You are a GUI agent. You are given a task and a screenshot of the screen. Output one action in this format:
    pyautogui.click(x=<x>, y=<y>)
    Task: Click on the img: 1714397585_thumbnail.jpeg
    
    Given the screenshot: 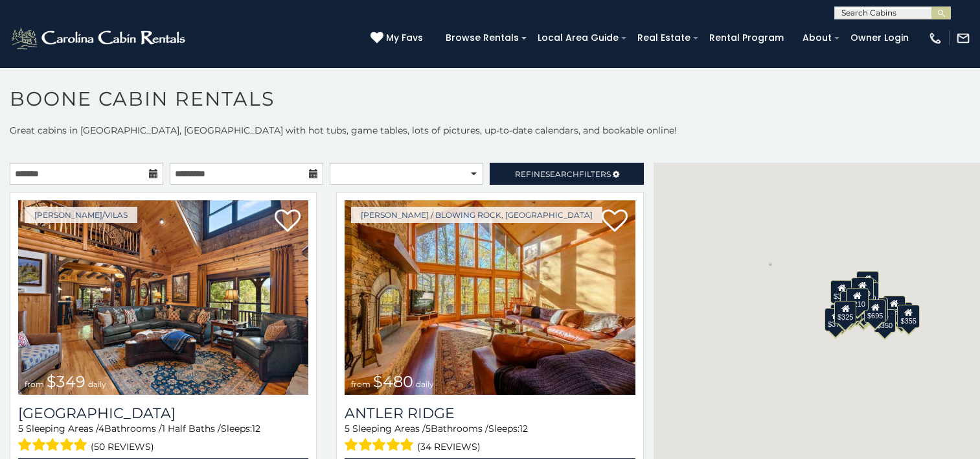 What is the action you would take?
    pyautogui.click(x=490, y=298)
    